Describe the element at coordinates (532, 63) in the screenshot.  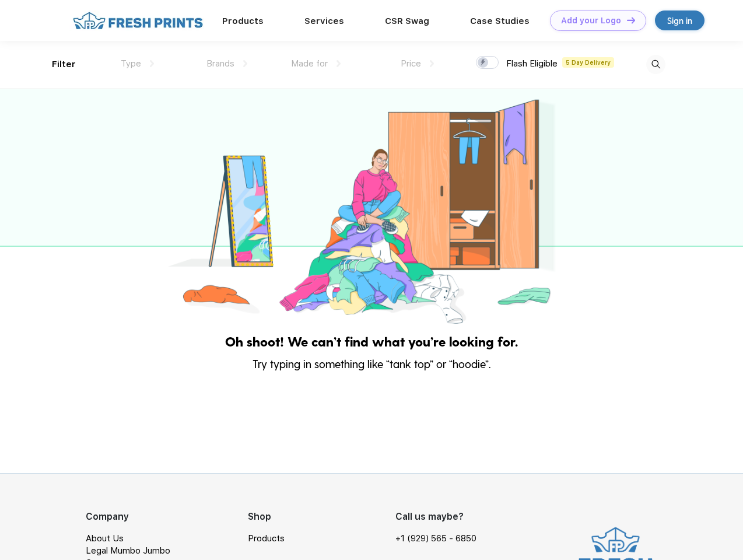
I see `span: Flash Eligible` at that location.